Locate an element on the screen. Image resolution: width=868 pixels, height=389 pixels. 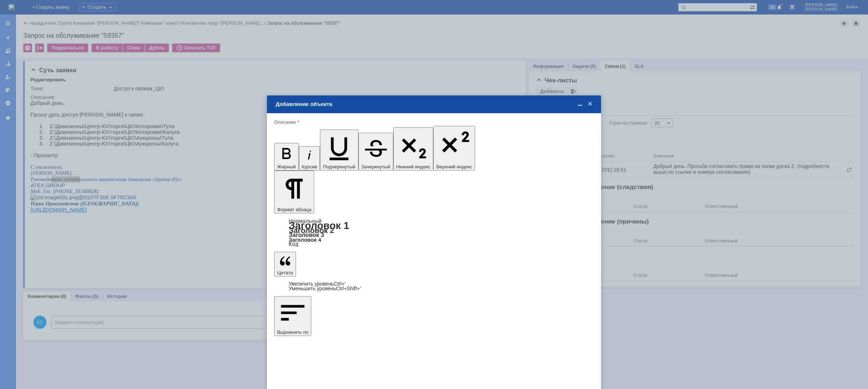
button: Подчеркнутый is located at coordinates (339, 150).